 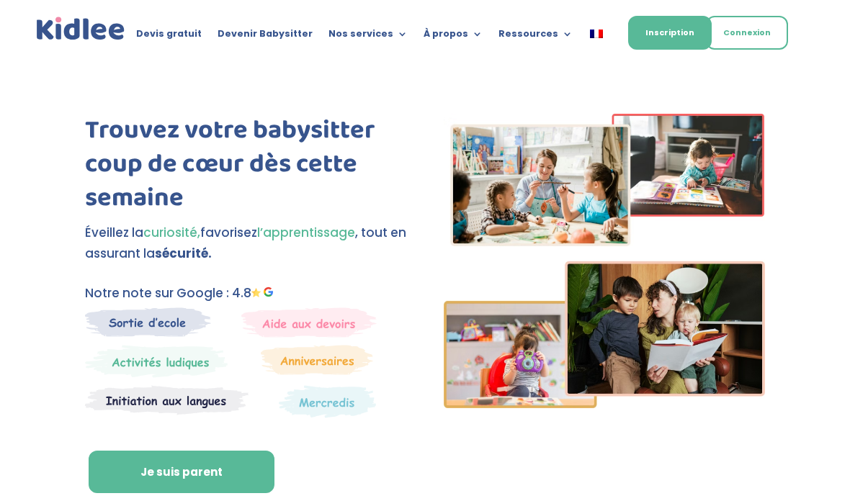 What do you see at coordinates (166, 400) in the screenshot?
I see `img: Atelier thematique` at bounding box center [166, 400].